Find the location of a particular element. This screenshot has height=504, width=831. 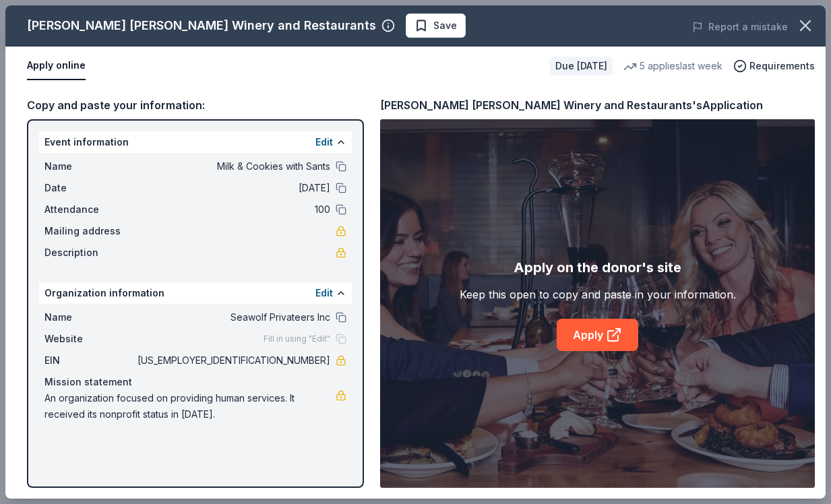

span: Date is located at coordinates (90, 188).